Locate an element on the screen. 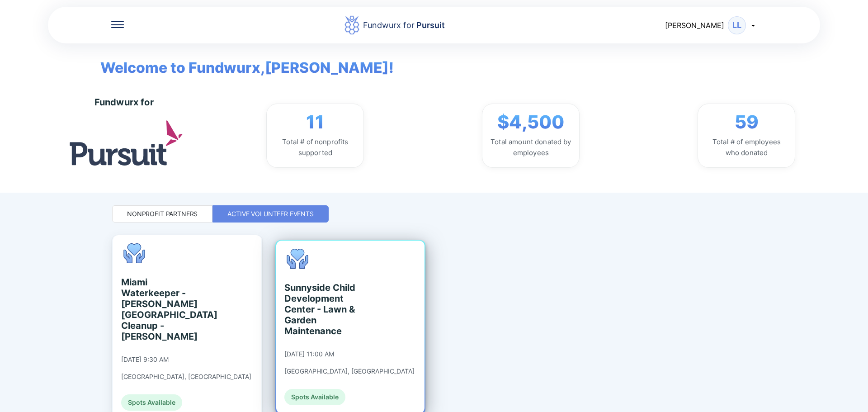  div: Nonprofit Partners is located at coordinates (163, 214).